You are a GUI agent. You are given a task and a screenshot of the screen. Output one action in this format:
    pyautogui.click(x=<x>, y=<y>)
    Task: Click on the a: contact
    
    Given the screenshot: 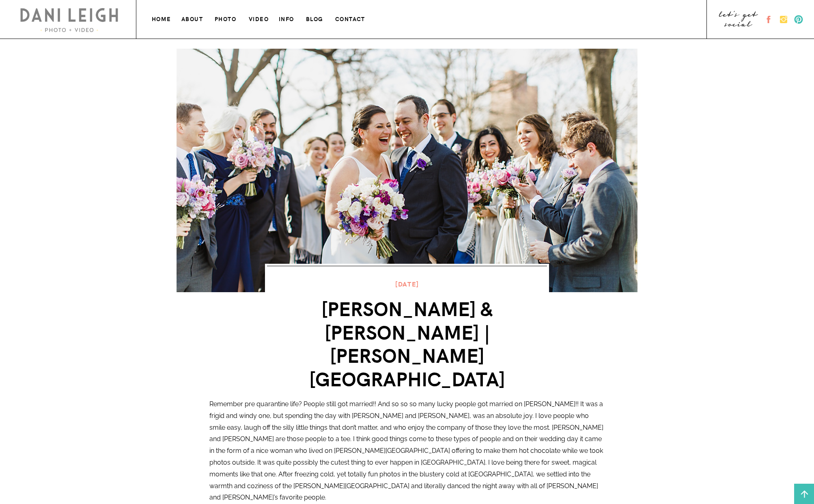 What is the action you would take?
    pyautogui.click(x=351, y=17)
    